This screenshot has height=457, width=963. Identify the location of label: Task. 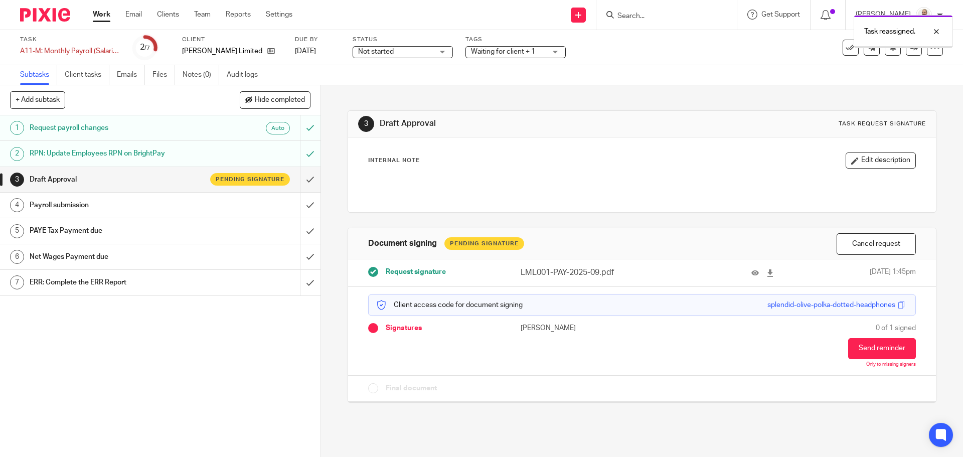
(70, 40).